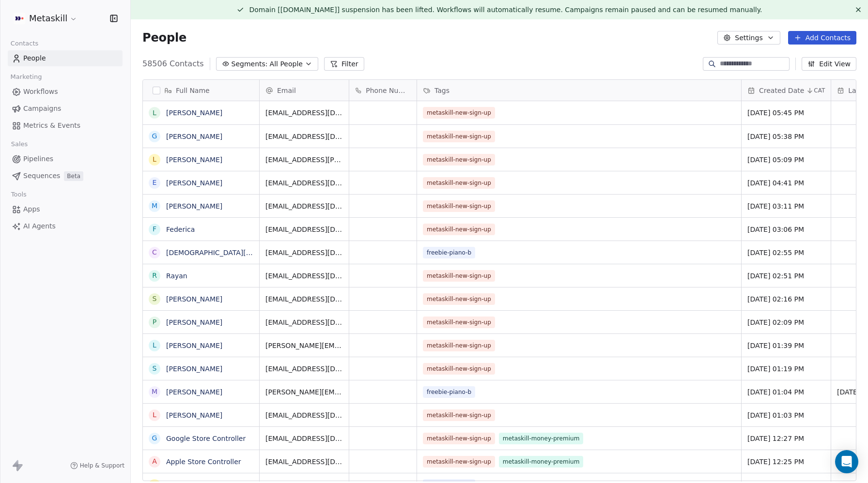  What do you see at coordinates (97, 466) in the screenshot?
I see `a: Help & Support` at bounding box center [97, 466].